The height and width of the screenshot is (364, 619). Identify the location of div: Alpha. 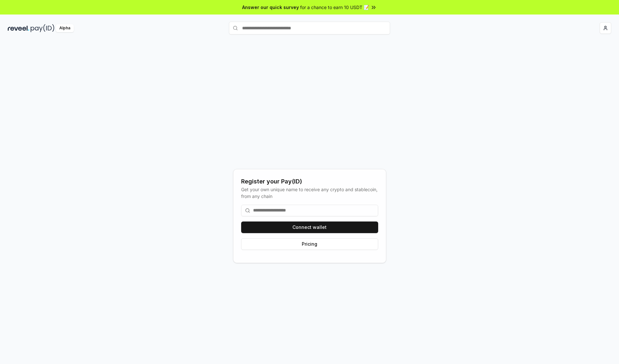
(65, 28).